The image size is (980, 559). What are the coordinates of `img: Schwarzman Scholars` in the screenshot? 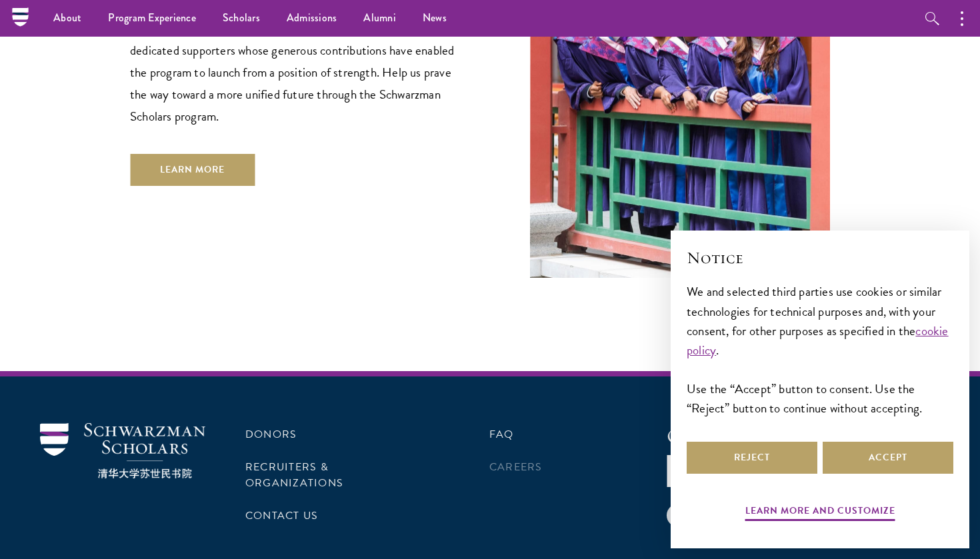 It's located at (122, 451).